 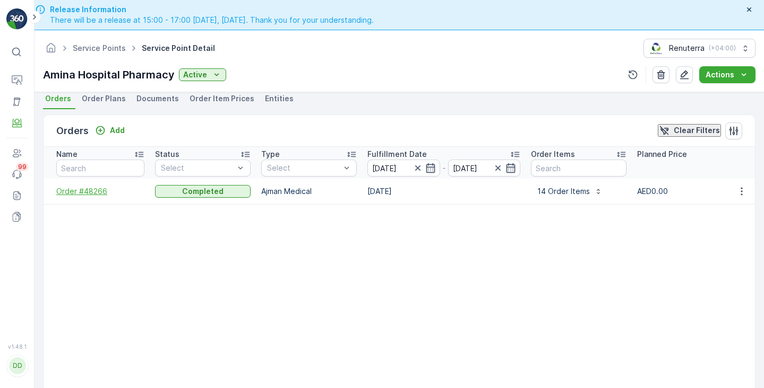 What do you see at coordinates (722, 48) in the screenshot?
I see `p: ( +04:00 )` at bounding box center [722, 48].